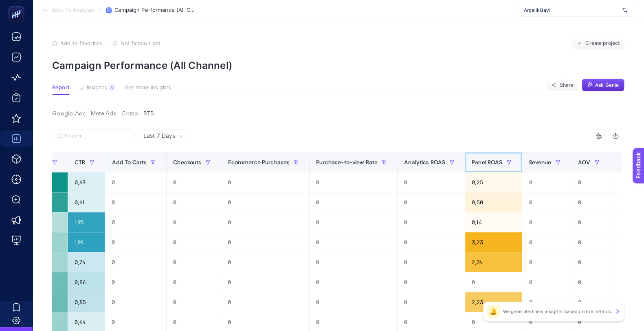  Describe the element at coordinates (424, 162) in the screenshot. I see `span: Analytics ROAS` at that location.